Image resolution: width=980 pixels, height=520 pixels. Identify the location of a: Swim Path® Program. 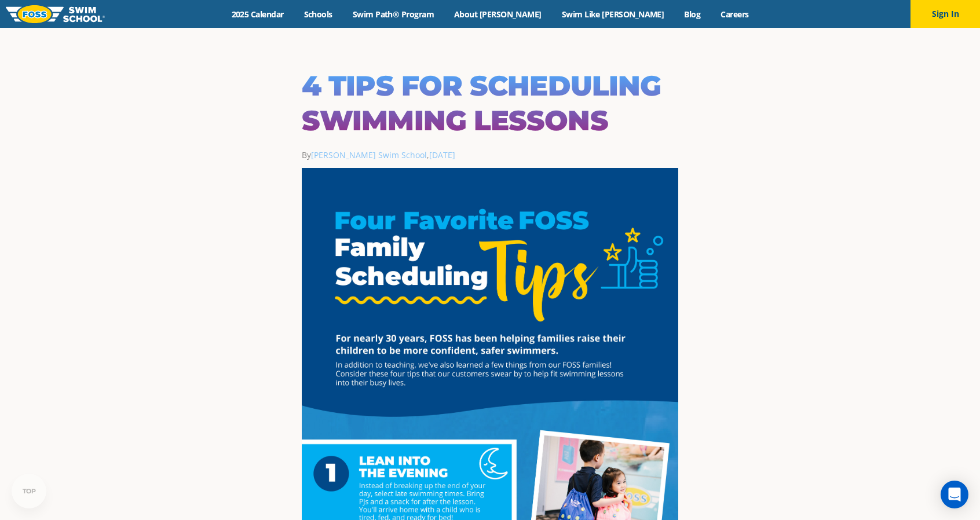
(392, 14).